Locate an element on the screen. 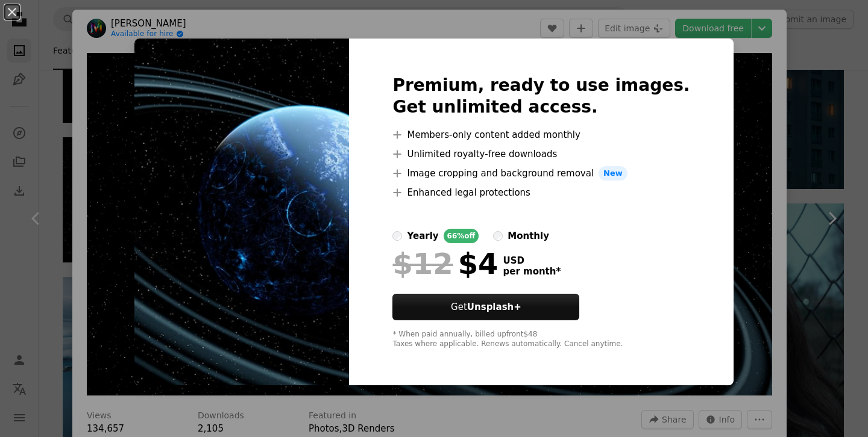  div: monthly is located at coordinates (528, 236).